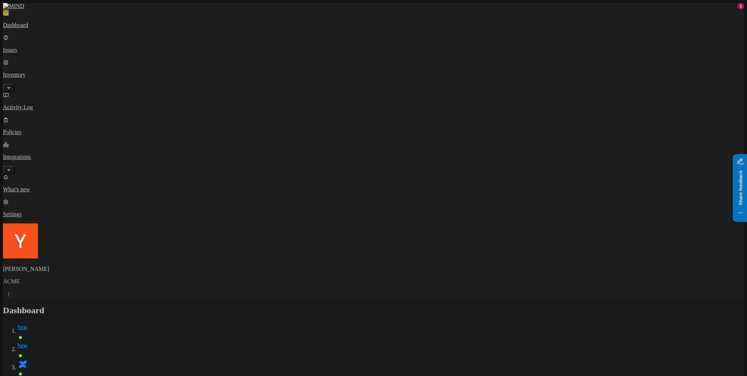 The width and height of the screenshot is (747, 376). I want to click on a: Policies, so click(374, 126).